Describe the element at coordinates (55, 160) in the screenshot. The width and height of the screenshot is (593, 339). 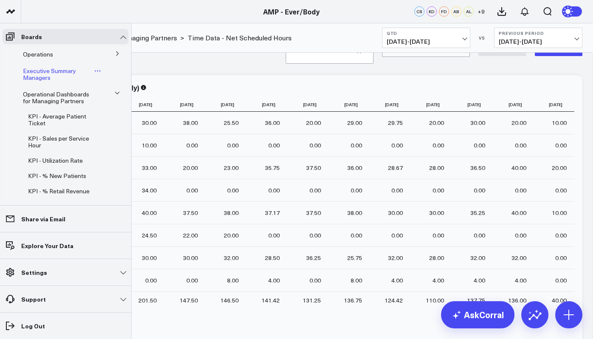
I see `a: KPI - Utilization Rate` at that location.